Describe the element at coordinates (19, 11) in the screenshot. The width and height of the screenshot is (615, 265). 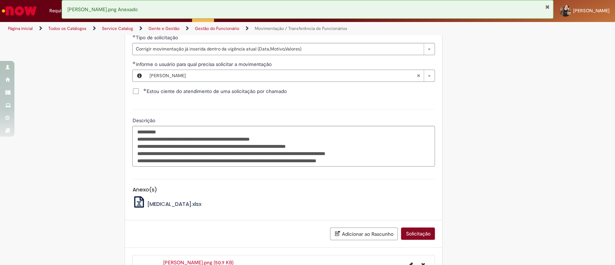
I see `img: ServiceNow` at that location.